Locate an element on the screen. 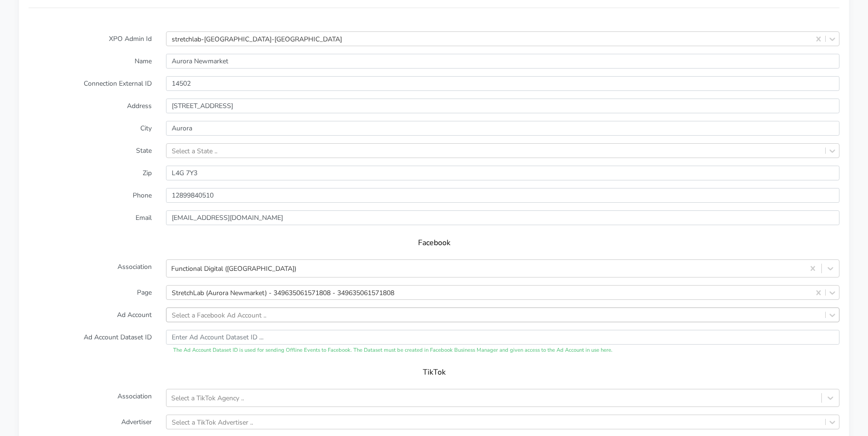  label: Page is located at coordinates (90, 292).